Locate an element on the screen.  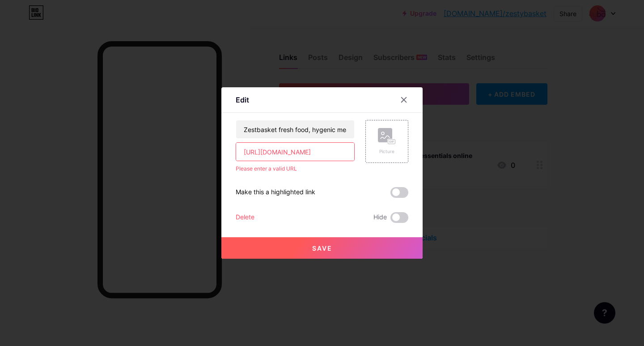
img: website_grey.svg is located at coordinates (18, 27).